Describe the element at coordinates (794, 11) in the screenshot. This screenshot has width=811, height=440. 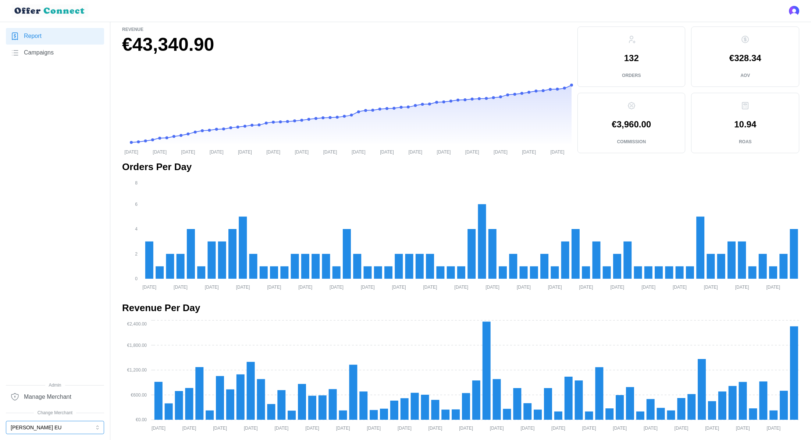
I see `button: Open user button` at that location.